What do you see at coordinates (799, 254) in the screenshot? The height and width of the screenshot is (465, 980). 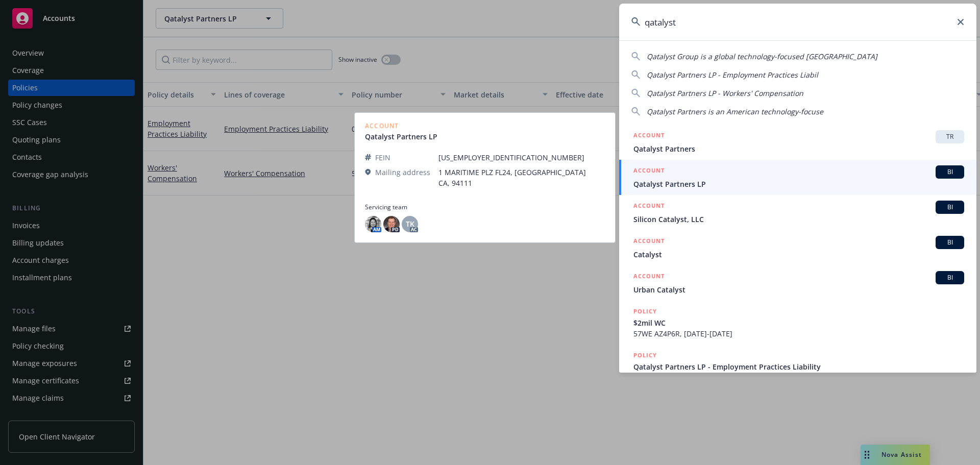 I see `span: Catalyst` at bounding box center [799, 254].